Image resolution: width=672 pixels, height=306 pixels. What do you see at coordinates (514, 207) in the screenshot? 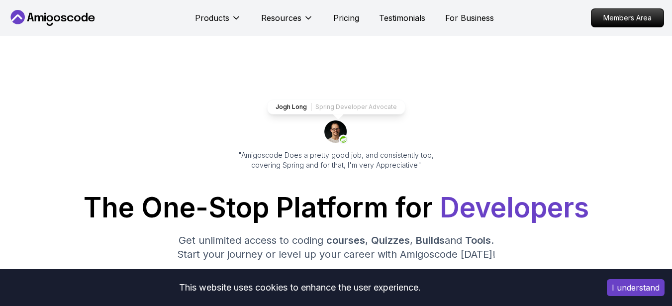
I see `span: Developers` at bounding box center [514, 207].